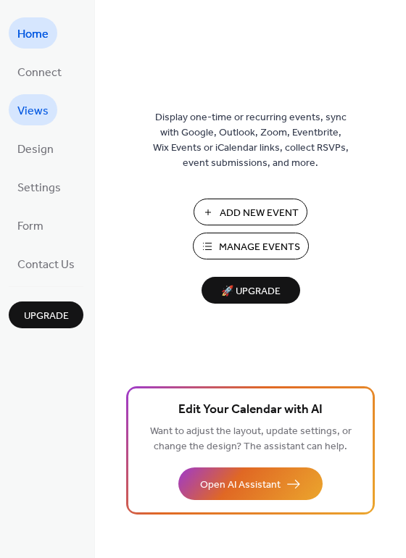 The width and height of the screenshot is (406, 558). Describe the element at coordinates (46, 315) in the screenshot. I see `button: Upgrade` at that location.